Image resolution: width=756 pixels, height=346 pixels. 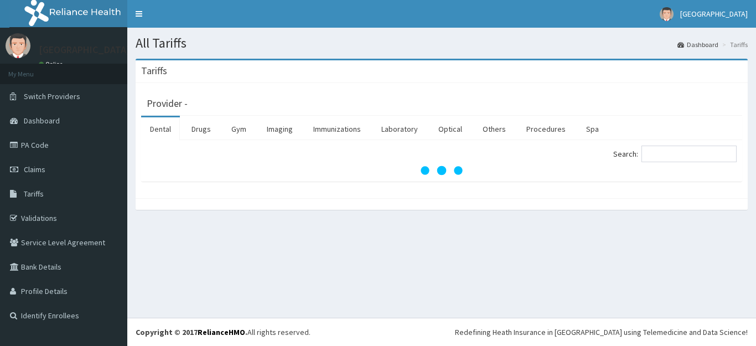 I want to click on span: Dashboard, so click(x=41, y=121).